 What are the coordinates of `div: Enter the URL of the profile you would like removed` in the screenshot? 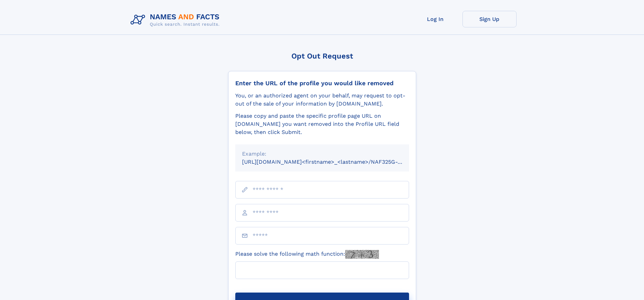 It's located at (322, 83).